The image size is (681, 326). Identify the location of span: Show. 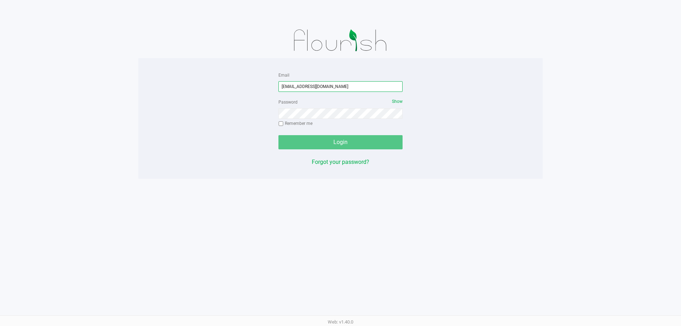
(397, 101).